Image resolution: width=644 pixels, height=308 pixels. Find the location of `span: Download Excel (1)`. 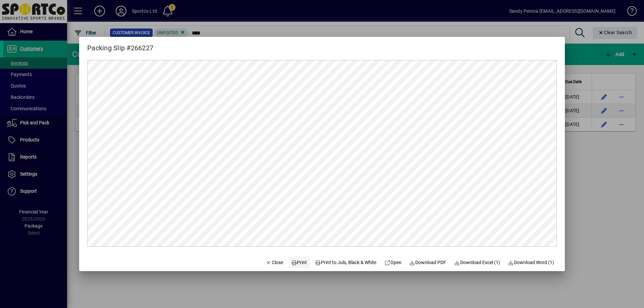

span: Download Excel (1) is located at coordinates (477, 263).